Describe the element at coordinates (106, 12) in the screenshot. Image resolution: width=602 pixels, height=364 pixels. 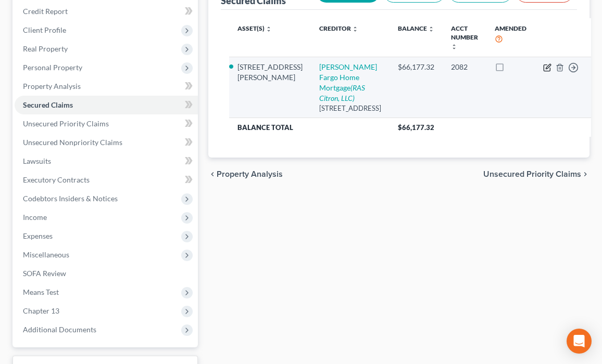
I see `a: Credit Report` at that location.